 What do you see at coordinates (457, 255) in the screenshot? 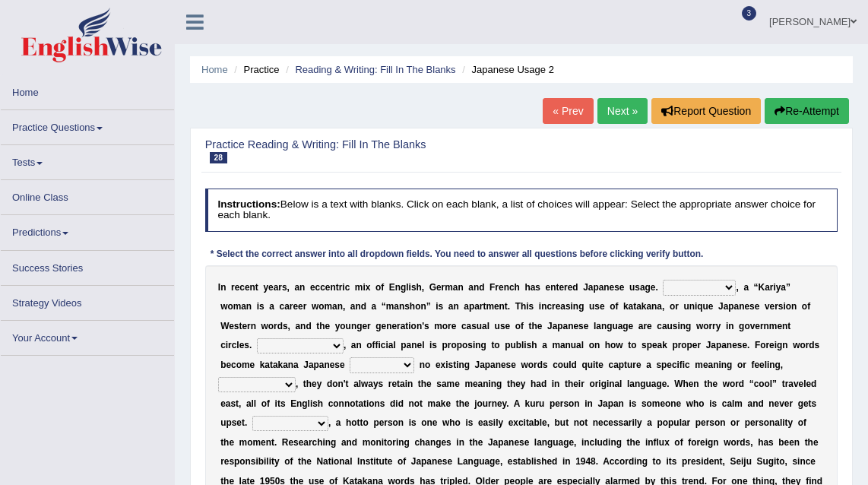
I see `div: * Select the correct answer into all dropdown fields. You need to answer all questions before cli...` at bounding box center [457, 255].